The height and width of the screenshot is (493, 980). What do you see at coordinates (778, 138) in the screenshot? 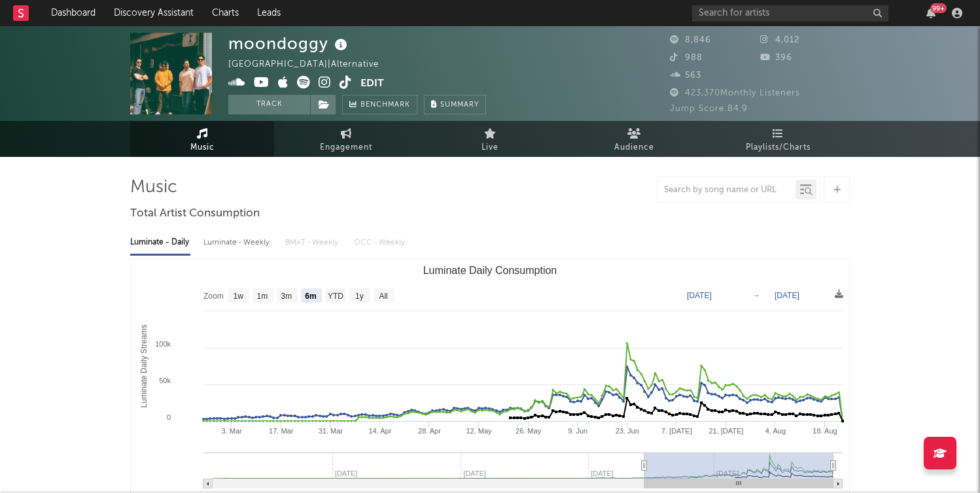
I see `a: Playlists/Charts` at bounding box center [778, 138].